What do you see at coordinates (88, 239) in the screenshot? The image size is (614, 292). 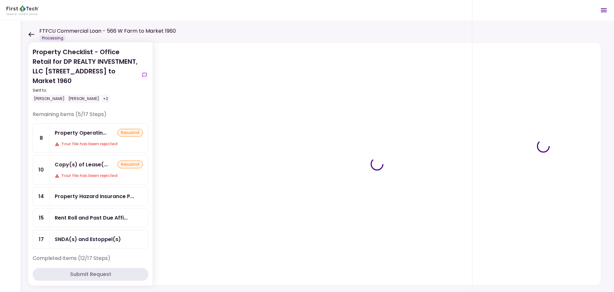 I see `div: SNDA(s) and Estoppel(s)` at bounding box center [88, 239].